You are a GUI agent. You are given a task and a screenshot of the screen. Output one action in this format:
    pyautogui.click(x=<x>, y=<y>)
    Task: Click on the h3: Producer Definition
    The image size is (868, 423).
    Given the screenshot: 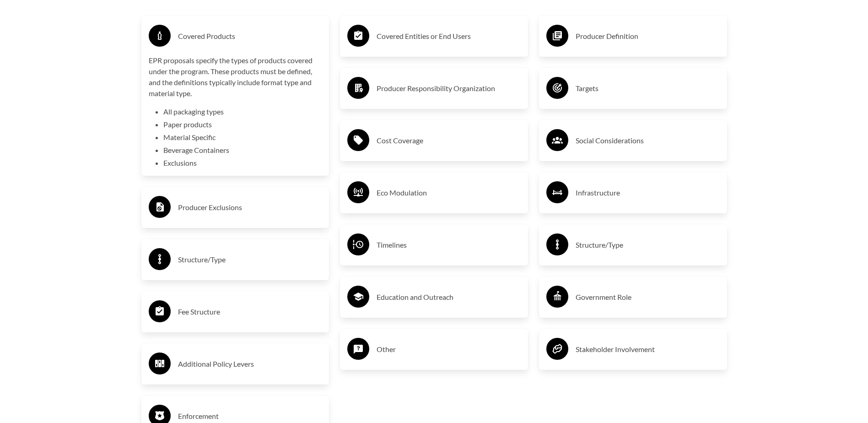 What is the action you would take?
    pyautogui.click(x=647, y=36)
    